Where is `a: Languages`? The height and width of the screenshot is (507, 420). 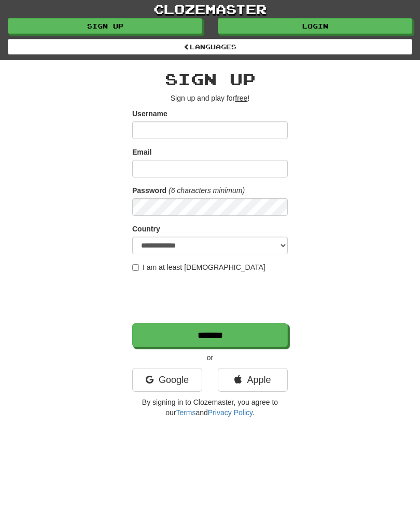 a: Languages is located at coordinates (210, 46).